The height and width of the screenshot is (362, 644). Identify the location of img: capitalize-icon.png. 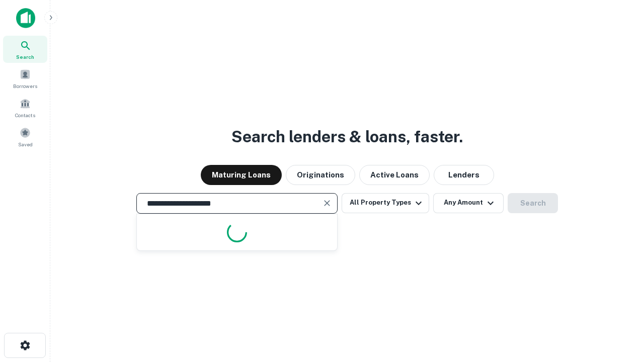
(26, 18).